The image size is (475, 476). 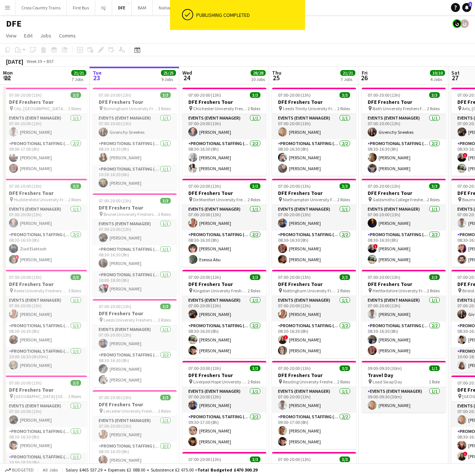 What do you see at coordinates (8, 72) in the screenshot?
I see `span: Mon` at bounding box center [8, 72].